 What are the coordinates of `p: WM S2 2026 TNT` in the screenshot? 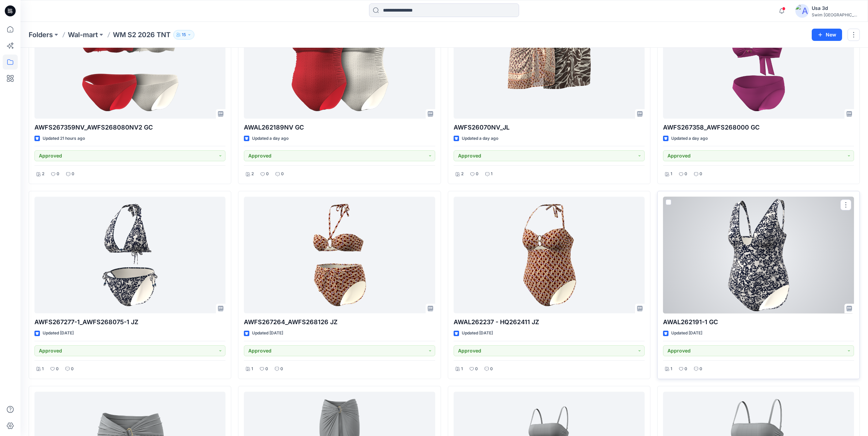 It's located at (142, 35).